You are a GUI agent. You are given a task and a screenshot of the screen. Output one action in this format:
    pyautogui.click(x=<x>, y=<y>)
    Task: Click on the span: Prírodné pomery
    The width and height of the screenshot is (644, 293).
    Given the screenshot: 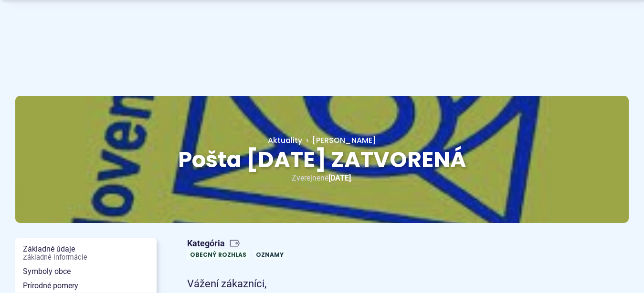 What is the action you would take?
    pyautogui.click(x=86, y=286)
    